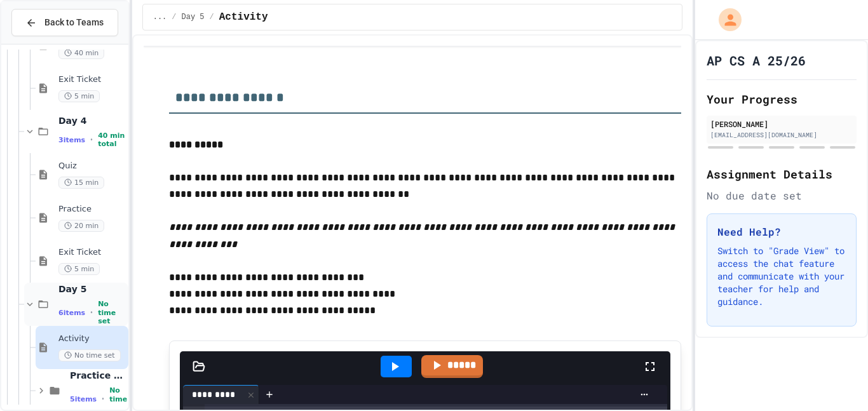  What do you see at coordinates (725, 20) in the screenshot?
I see `div: My Account` at bounding box center [725, 20].